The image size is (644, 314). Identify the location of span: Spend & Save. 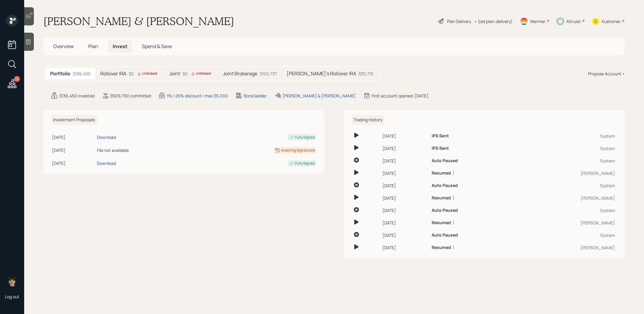
(157, 46).